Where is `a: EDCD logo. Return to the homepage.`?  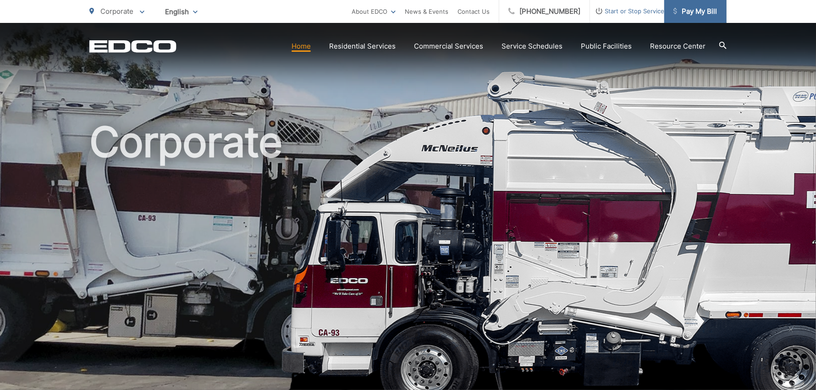
a: EDCD logo. Return to the homepage. is located at coordinates (133, 46).